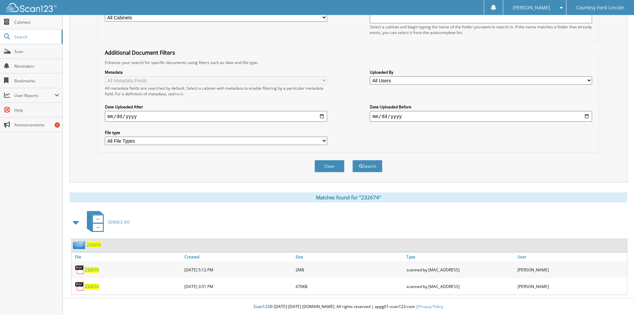 Image resolution: width=634 pixels, height=315 pixels. I want to click on span: Cabinets, so click(37, 22).